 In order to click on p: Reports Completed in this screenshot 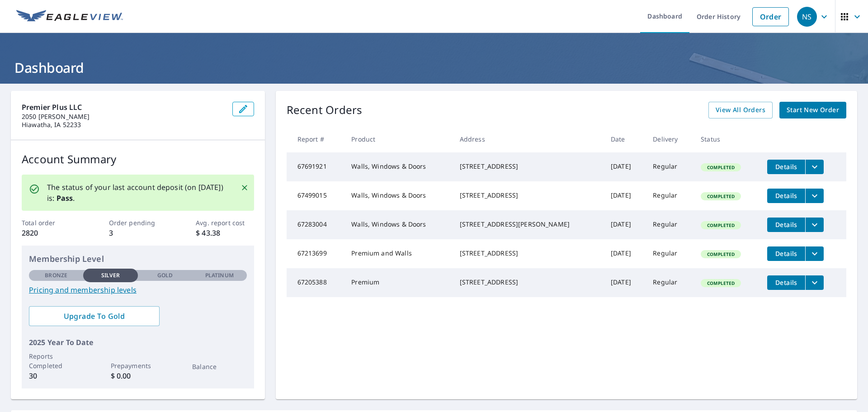, I will do `click(56, 361)`.